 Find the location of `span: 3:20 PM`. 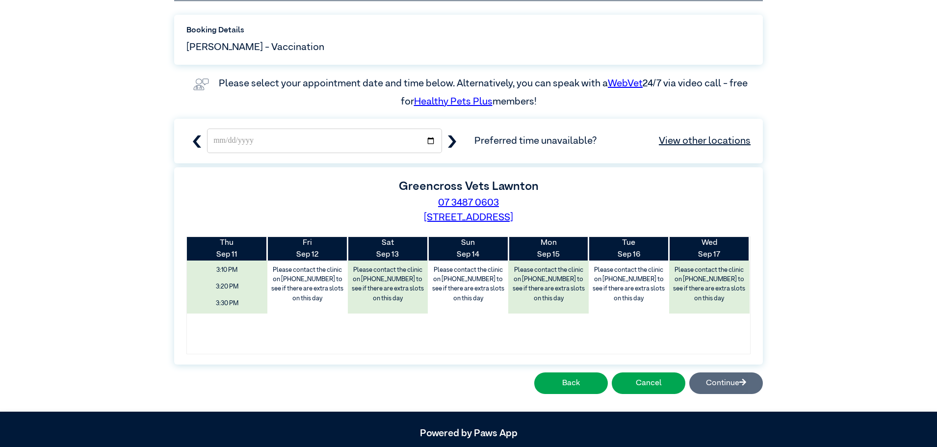

span: 3:20 PM is located at coordinates (227, 286).